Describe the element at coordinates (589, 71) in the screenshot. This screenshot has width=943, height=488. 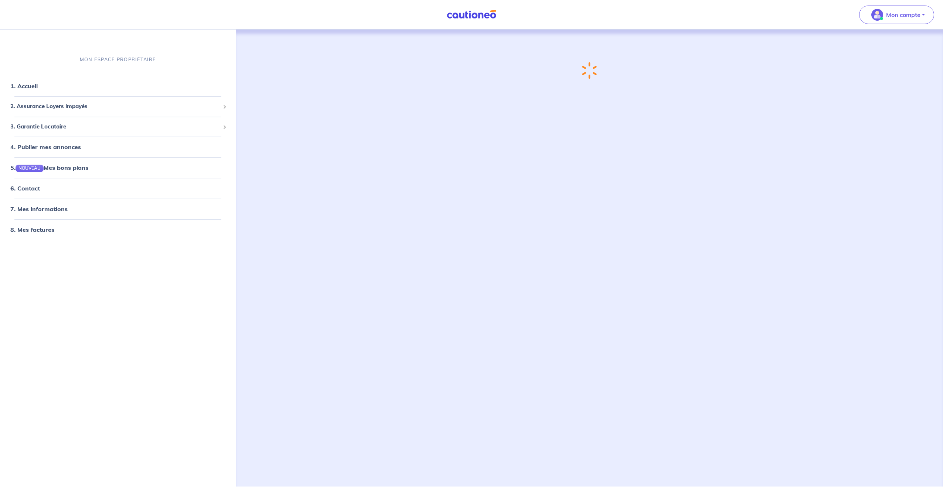
I see `img: loading-spinner` at that location.